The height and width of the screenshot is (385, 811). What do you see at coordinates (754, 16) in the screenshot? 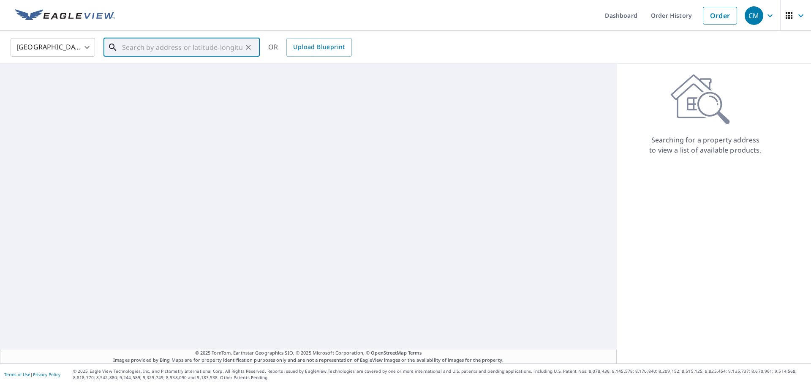
I see `div: CM` at bounding box center [754, 16].